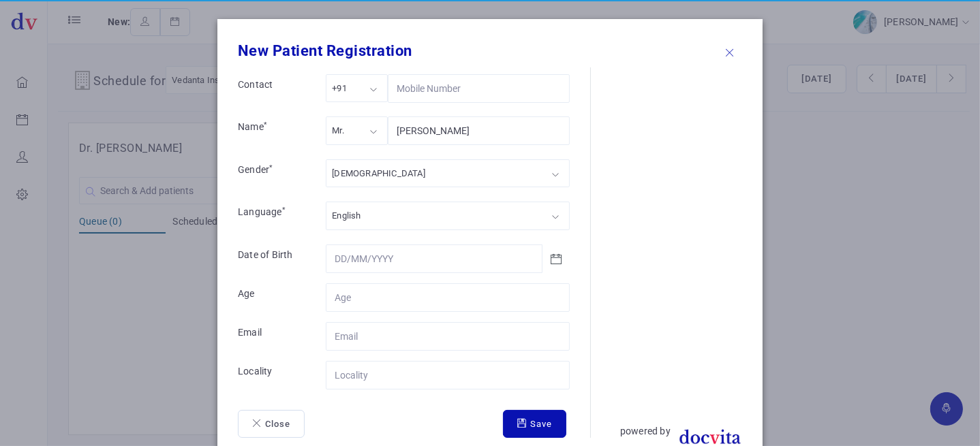 This screenshot has height=446, width=980. What do you see at coordinates (271, 257) in the screenshot?
I see `label: Date of Birth` at bounding box center [271, 257].